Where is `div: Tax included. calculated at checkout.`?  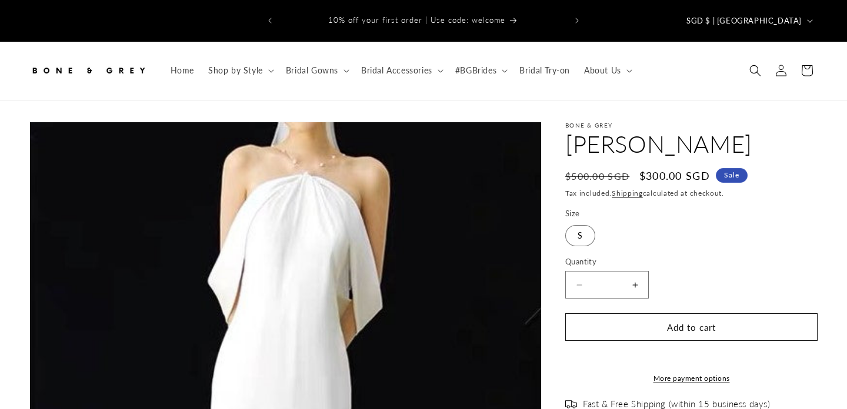 div: Tax included. calculated at checkout. is located at coordinates (691, 193).